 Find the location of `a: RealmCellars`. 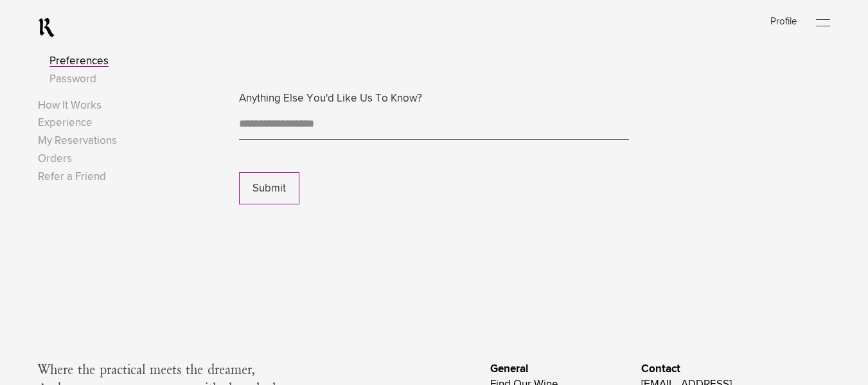

a: RealmCellars is located at coordinates (46, 28).